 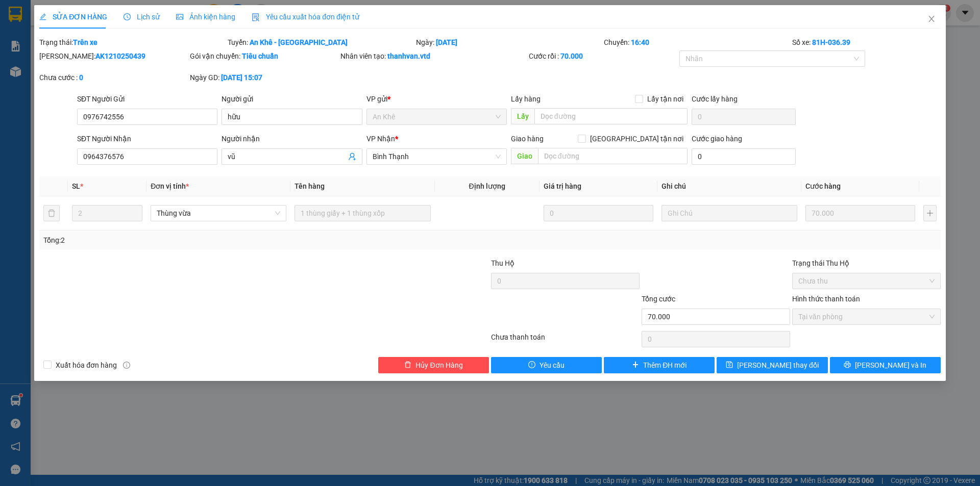 I want to click on input: Cước giao hàng, so click(x=744, y=156).